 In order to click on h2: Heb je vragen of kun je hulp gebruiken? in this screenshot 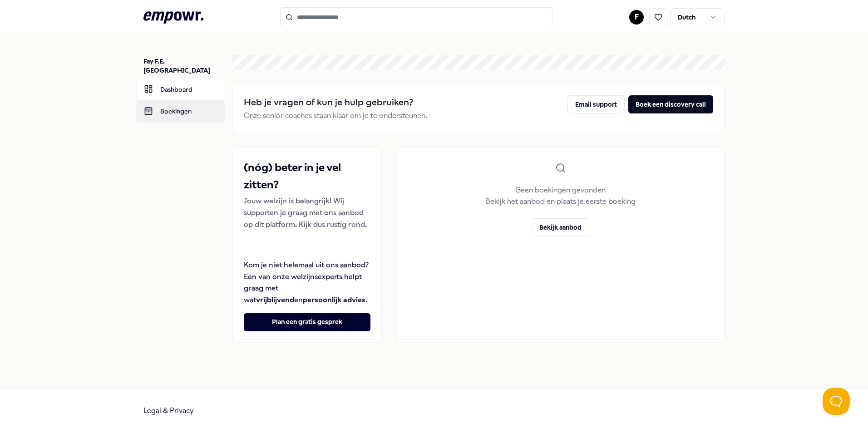, I will do `click(335, 103)`.